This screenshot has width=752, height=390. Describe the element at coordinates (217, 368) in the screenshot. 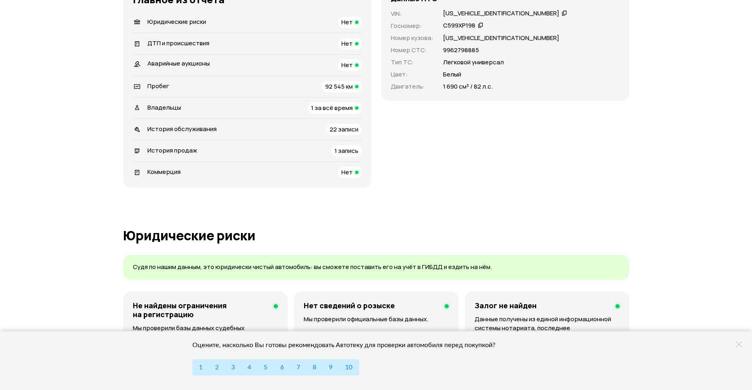

I see `span: 2` at that location.